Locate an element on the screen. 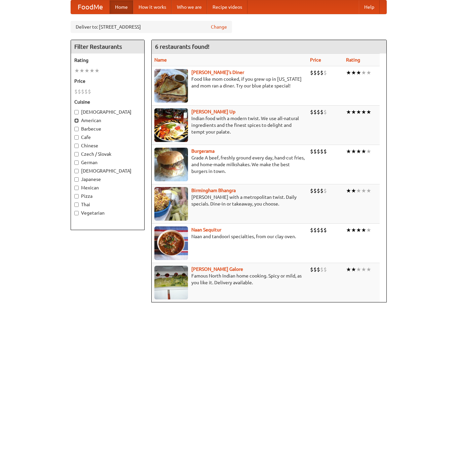  a: Who we are is located at coordinates (189, 7).